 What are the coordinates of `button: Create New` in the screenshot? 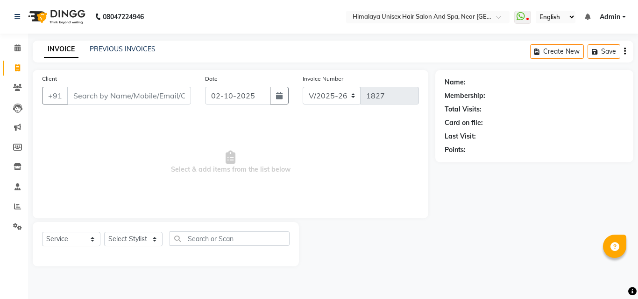 It's located at (556, 51).